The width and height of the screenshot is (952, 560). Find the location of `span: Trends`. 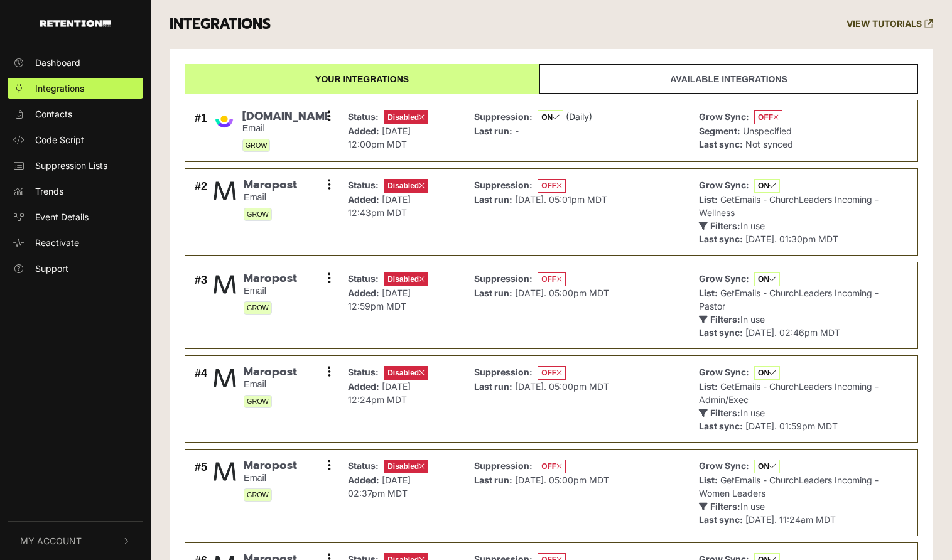

span: Trends is located at coordinates (49, 191).